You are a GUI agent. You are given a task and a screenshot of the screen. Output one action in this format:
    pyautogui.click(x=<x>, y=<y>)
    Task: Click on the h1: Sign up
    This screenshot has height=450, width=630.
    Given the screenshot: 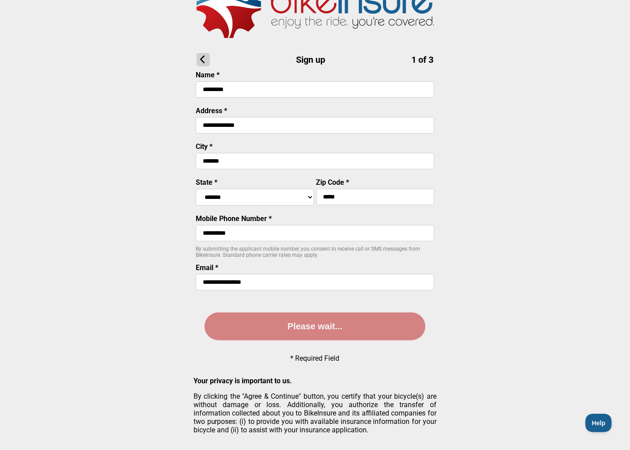 What is the action you would take?
    pyautogui.click(x=315, y=60)
    